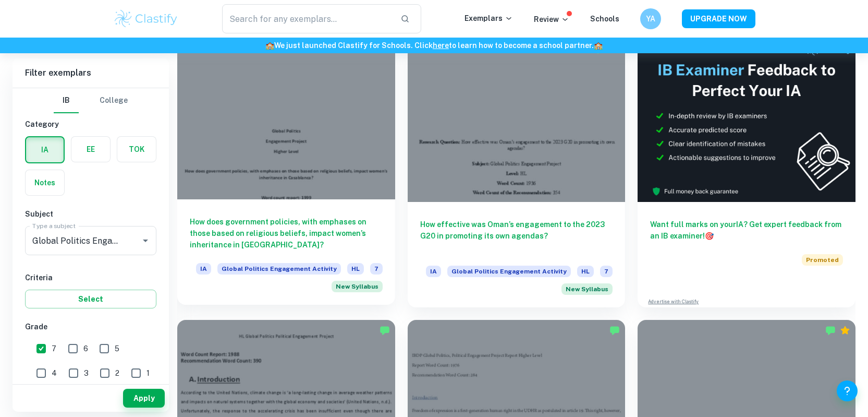  I want to click on p: Review, so click(552, 19).